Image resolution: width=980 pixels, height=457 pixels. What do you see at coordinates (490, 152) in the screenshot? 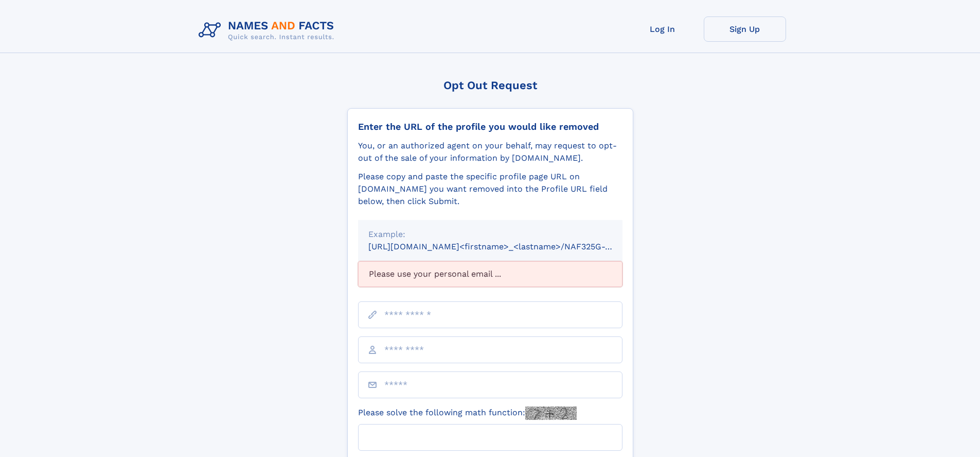
I see `div: You, or an authorized agent on your behalf, may request to opt-out of the sale of your informatio...` at bounding box center [490, 152].